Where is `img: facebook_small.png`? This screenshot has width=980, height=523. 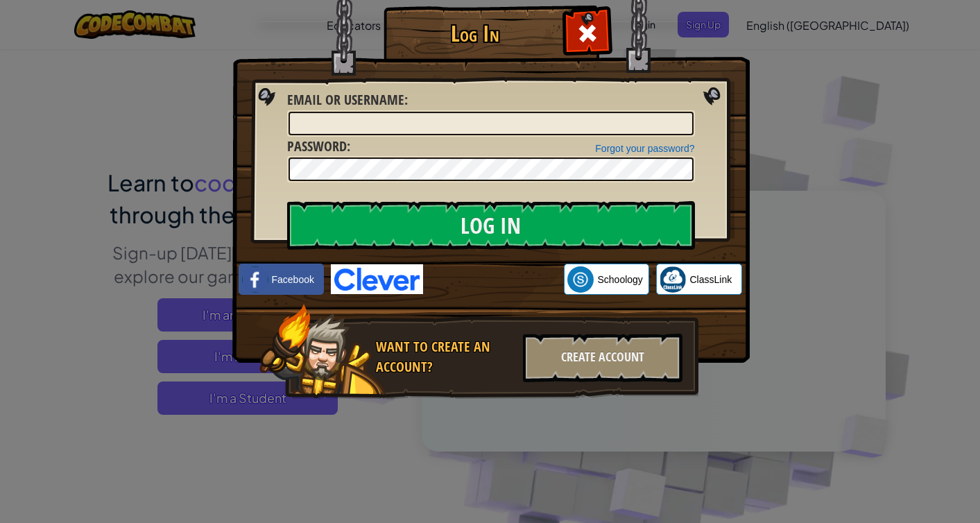 img: facebook_small.png is located at coordinates (256, 280).